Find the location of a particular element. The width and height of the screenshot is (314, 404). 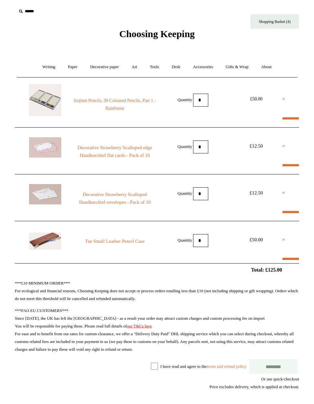

a: Writing is located at coordinates (49, 67).